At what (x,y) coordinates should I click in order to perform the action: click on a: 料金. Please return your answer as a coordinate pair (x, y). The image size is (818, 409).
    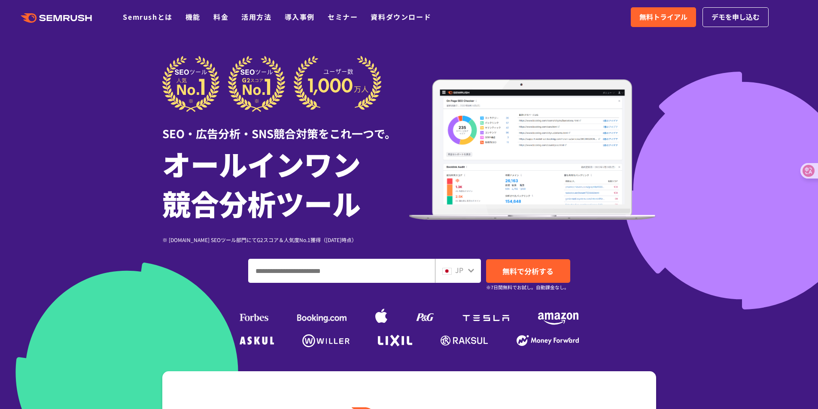
    Looking at the image, I should click on (221, 17).